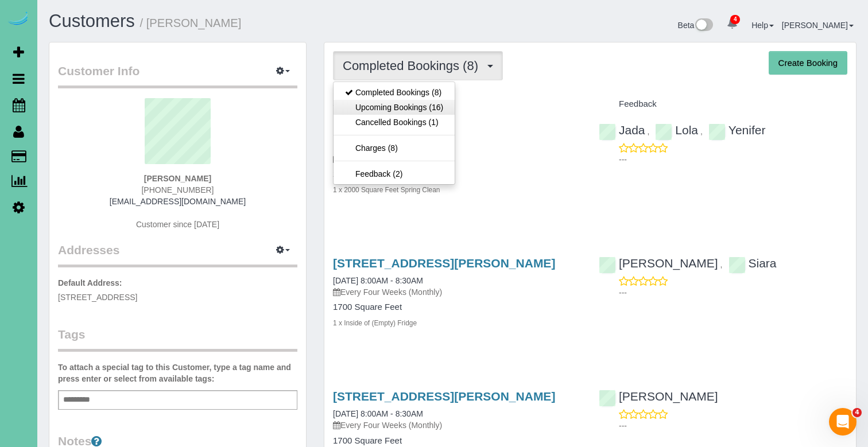 The width and height of the screenshot is (868, 447). What do you see at coordinates (92, 20) in the screenshot?
I see `a: Customers` at bounding box center [92, 20].